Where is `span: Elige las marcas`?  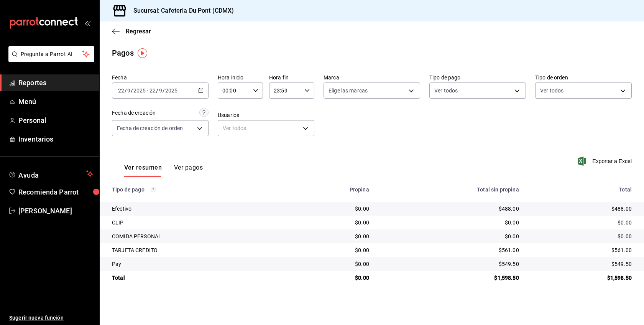
span: Elige las marcas is located at coordinates (348, 91).